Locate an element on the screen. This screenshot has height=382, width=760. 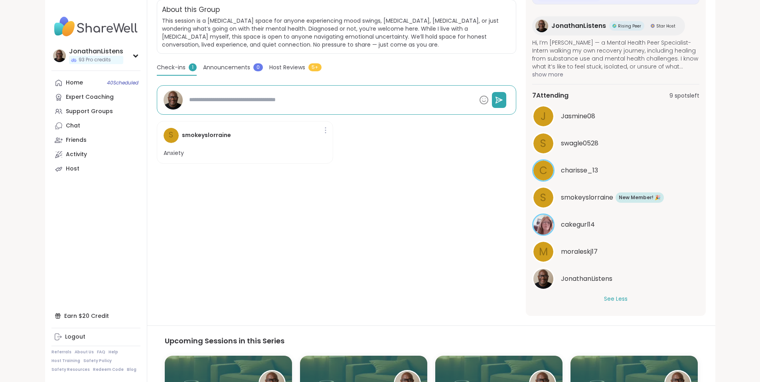
div: Home is located at coordinates (74, 83).